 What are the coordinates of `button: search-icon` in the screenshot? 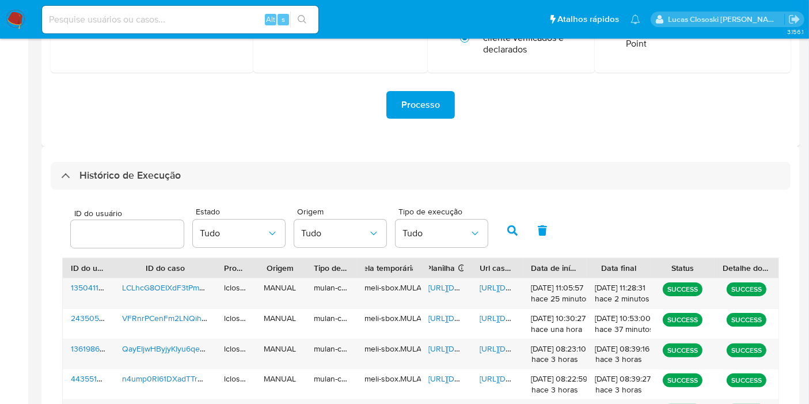 It's located at (302, 20).